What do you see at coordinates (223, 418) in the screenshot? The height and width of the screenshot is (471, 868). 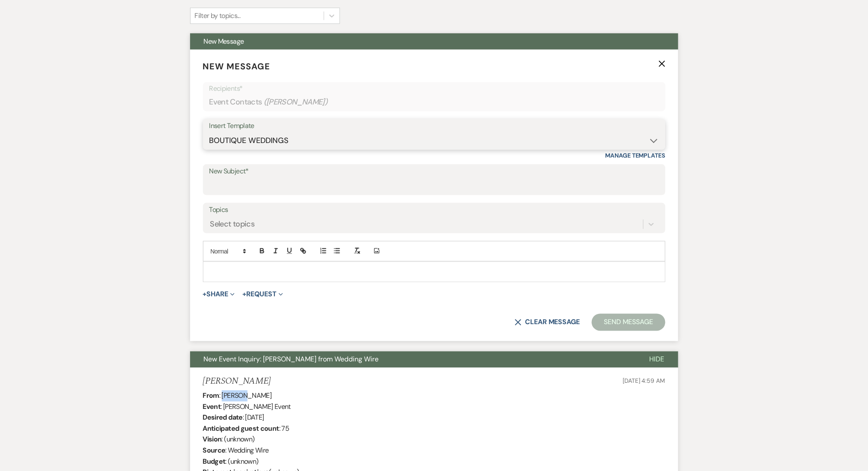 I see `b: Desired date` at bounding box center [223, 418].